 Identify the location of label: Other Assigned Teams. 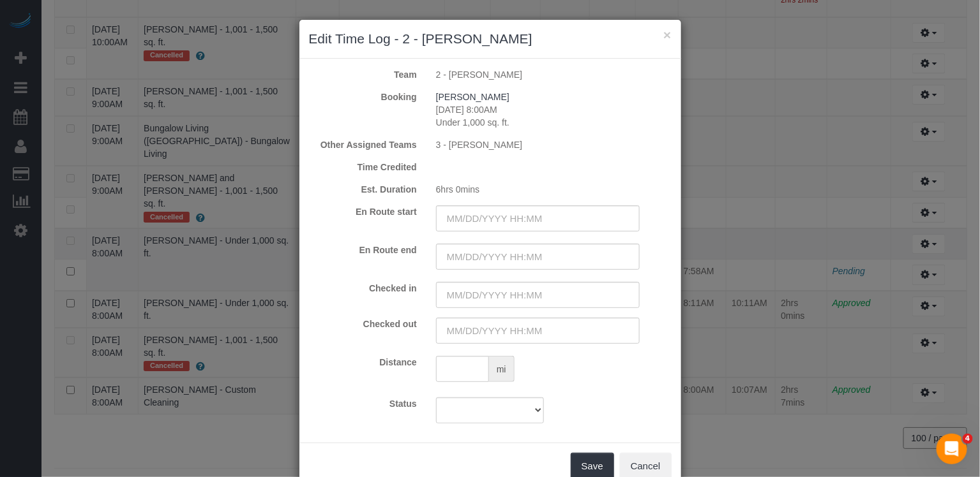
(363, 145).